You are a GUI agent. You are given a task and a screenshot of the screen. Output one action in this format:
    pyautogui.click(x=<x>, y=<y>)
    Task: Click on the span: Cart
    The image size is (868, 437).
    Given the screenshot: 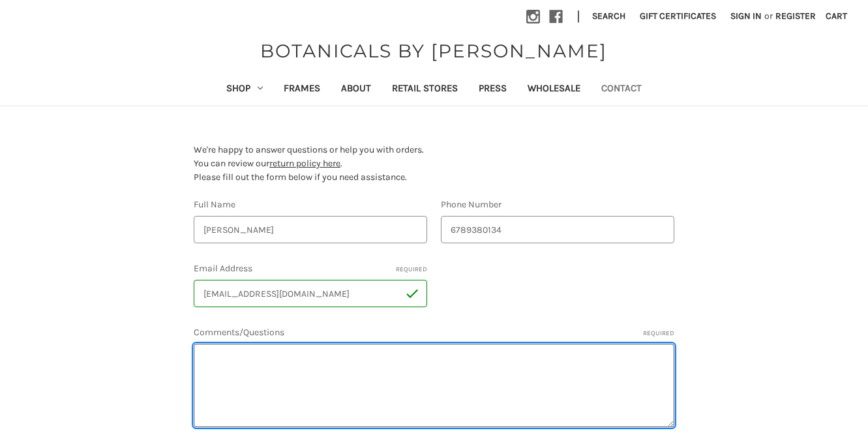 What is the action you would take?
    pyautogui.click(x=836, y=15)
    